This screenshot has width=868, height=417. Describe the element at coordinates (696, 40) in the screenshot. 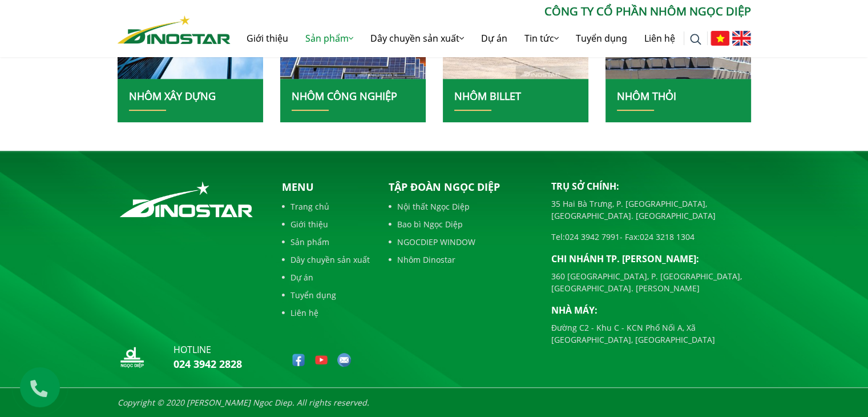

I see `img: search` at that location.